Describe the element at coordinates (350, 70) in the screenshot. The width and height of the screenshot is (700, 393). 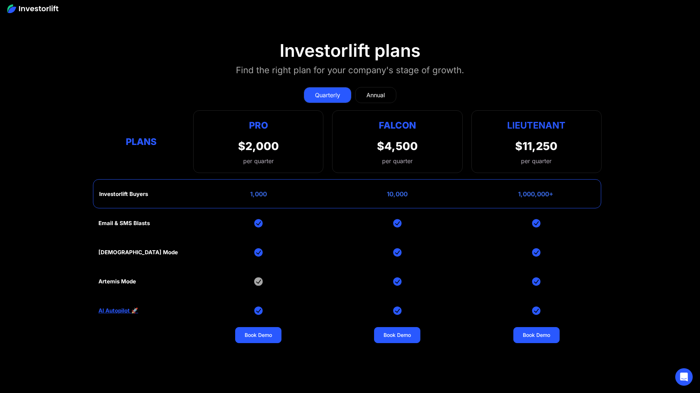
I see `div: Find the right plan for your company's stage of growth.` at that location.